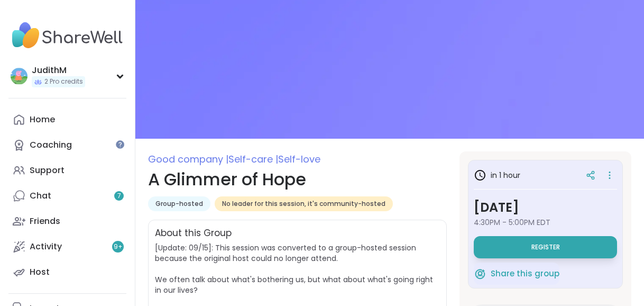 The image size is (644, 306). What do you see at coordinates (67, 272) in the screenshot?
I see `a: Host` at bounding box center [67, 272].